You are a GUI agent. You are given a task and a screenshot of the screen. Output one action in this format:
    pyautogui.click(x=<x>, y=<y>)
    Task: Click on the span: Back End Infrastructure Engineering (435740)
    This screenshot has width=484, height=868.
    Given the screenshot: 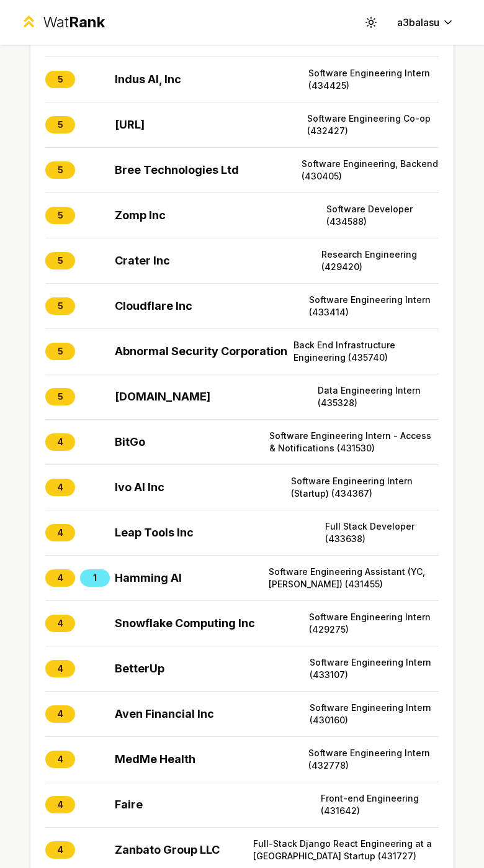 What is the action you would take?
    pyautogui.click(x=367, y=351)
    